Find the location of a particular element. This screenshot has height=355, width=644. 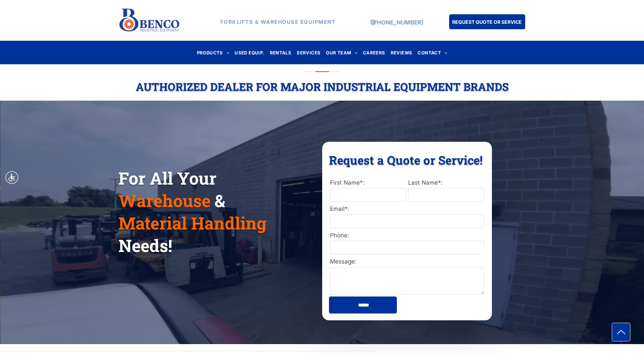

a: RENTALS is located at coordinates (281, 53).